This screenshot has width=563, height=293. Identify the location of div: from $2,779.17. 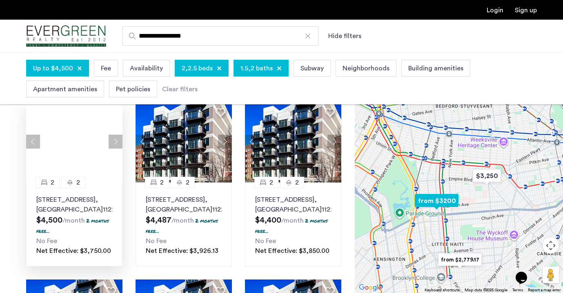
(460, 259).